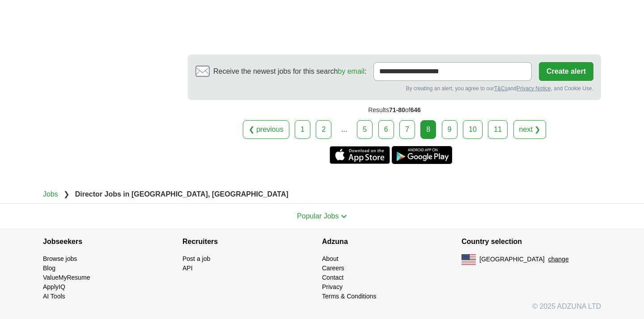 The height and width of the screenshot is (319, 644). What do you see at coordinates (67, 278) in the screenshot?
I see `a: ValueMyResume` at bounding box center [67, 278].